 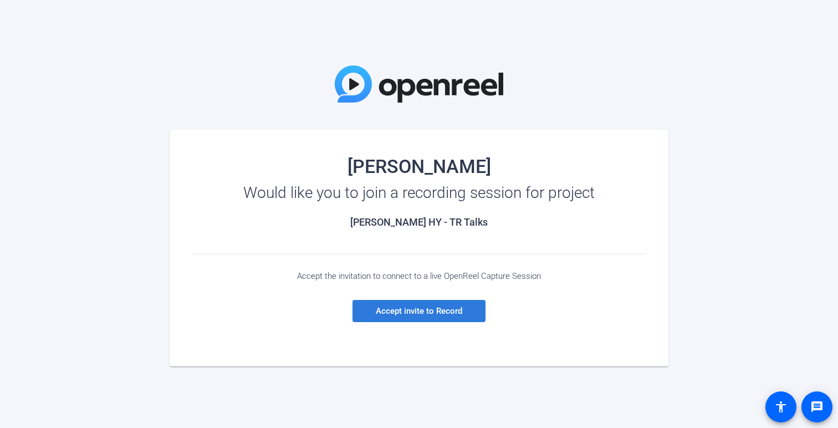 I want to click on mat-icon: message, so click(x=817, y=407).